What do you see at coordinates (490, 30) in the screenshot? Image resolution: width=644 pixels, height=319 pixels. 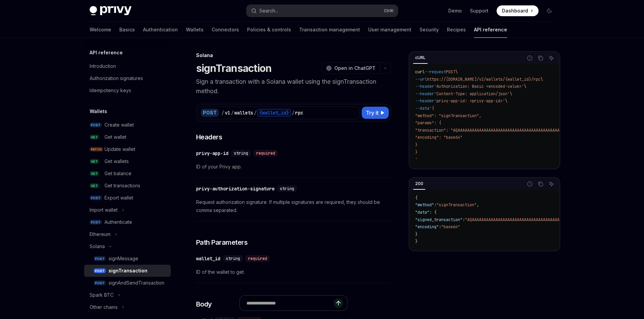 I see `a: API reference` at bounding box center [490, 30].